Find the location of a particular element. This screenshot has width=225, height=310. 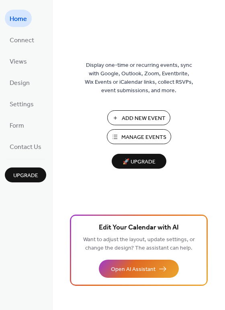

span: Settings is located at coordinates (22, 104).